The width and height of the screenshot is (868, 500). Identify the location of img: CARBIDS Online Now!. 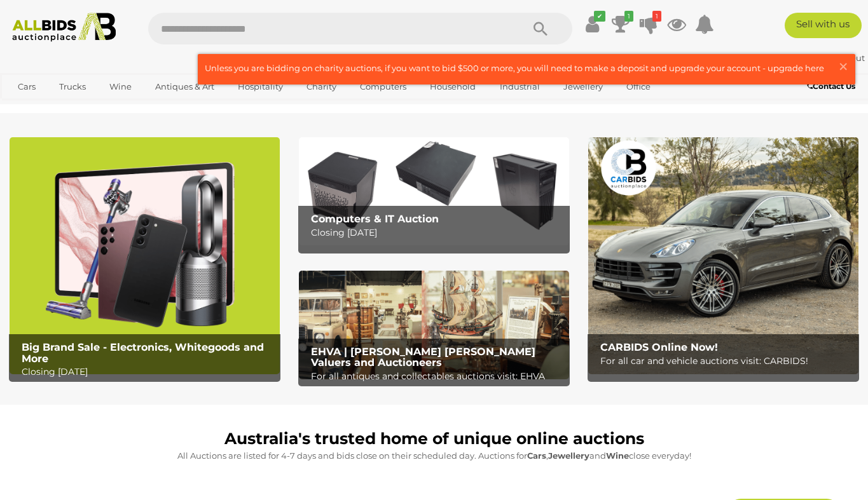
(723, 255).